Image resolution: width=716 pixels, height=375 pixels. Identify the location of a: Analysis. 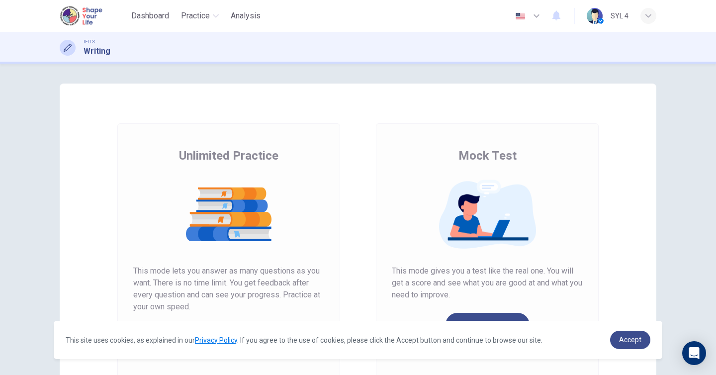
(245, 16).